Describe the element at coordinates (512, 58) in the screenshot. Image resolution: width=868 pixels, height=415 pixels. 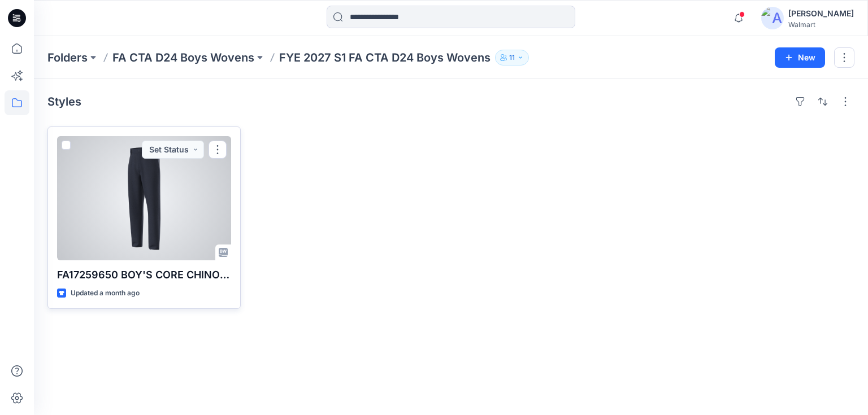
I see `button: 11` at that location.